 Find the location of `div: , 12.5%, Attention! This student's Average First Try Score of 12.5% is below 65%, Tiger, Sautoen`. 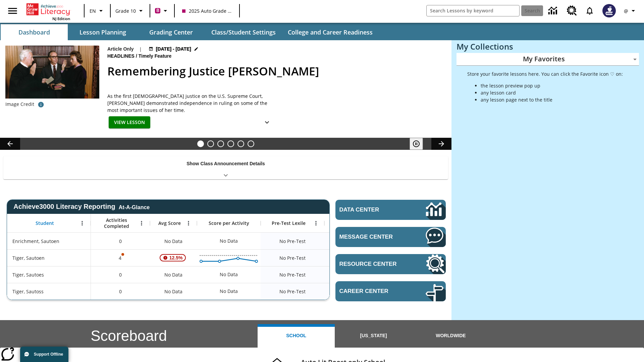

div: , 12.5%, Attention! This student's Average First Try Score of 12.5% is below 65%, Tiger, Sautoen is located at coordinates (173, 258).